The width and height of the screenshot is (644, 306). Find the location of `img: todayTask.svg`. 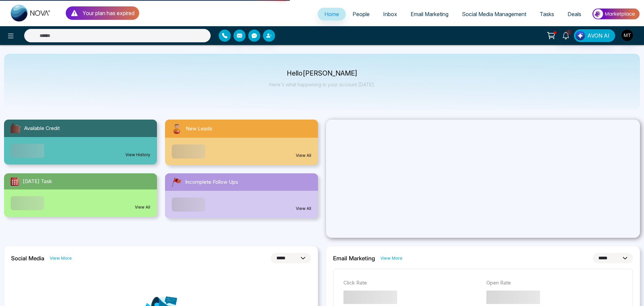

img: todayTask.svg is located at coordinates (15, 181).